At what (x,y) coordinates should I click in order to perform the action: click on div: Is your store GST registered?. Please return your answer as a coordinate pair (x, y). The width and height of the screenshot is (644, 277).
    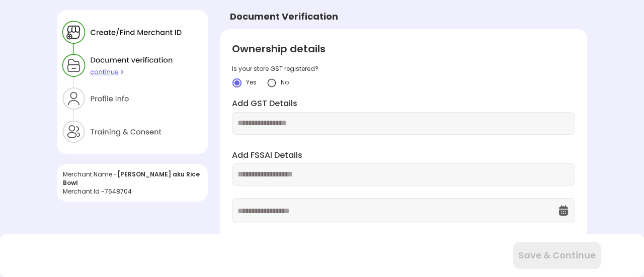
    Looking at the image, I should click on (403, 68).